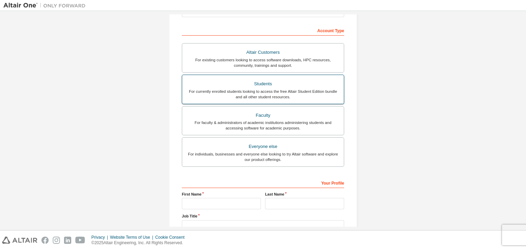  Describe the element at coordinates (263, 182) in the screenshot. I see `div: Your Profile` at that location.